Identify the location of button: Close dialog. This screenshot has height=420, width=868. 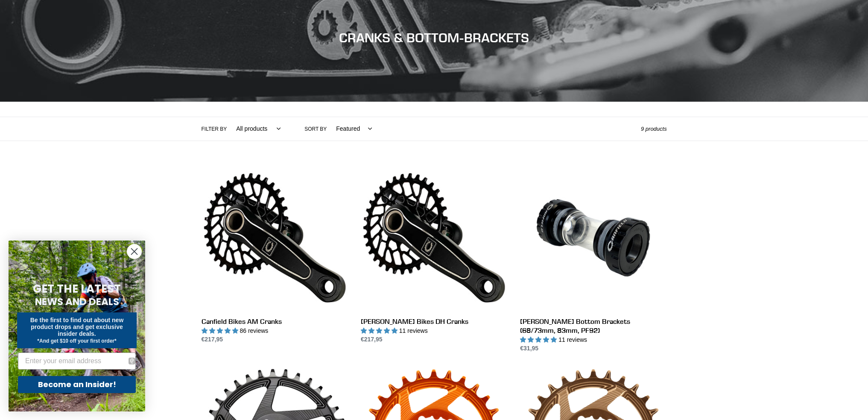
(134, 251).